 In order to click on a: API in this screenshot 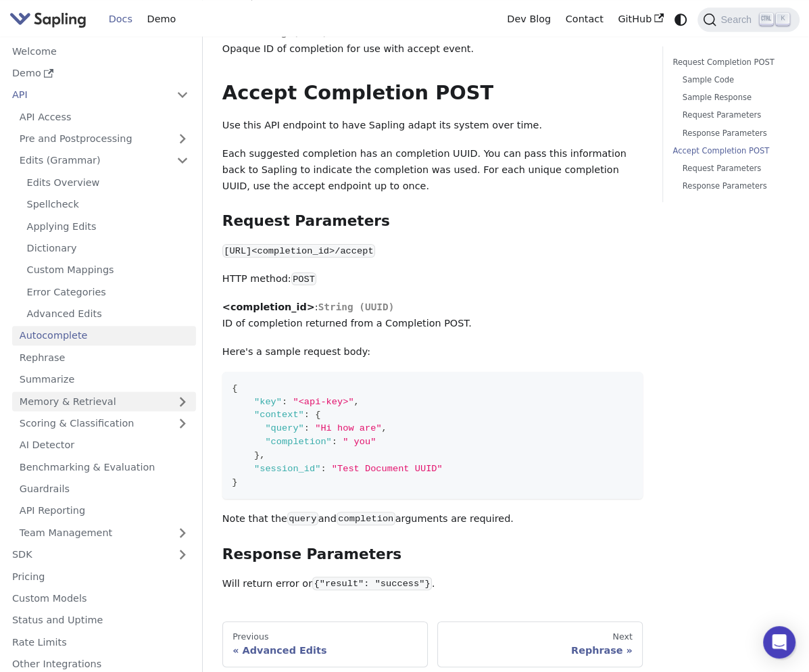, I will do `click(87, 95)`.